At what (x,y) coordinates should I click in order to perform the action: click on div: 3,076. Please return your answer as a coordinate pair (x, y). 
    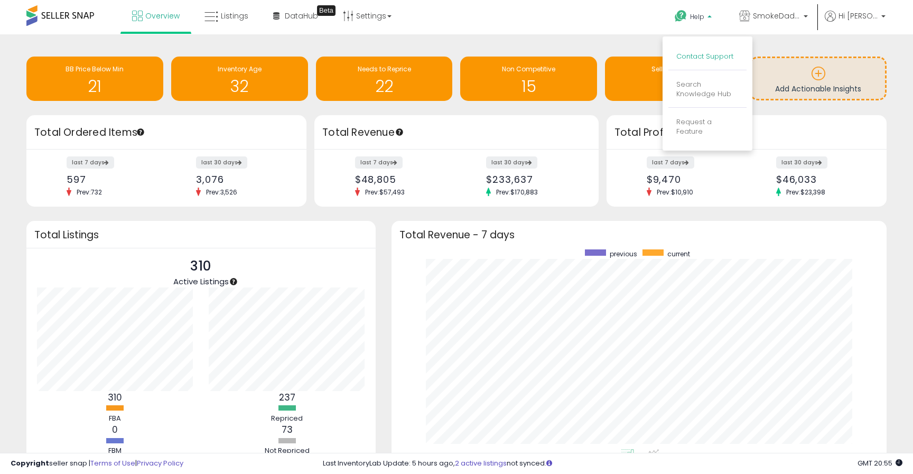
    Looking at the image, I should click on (242, 179).